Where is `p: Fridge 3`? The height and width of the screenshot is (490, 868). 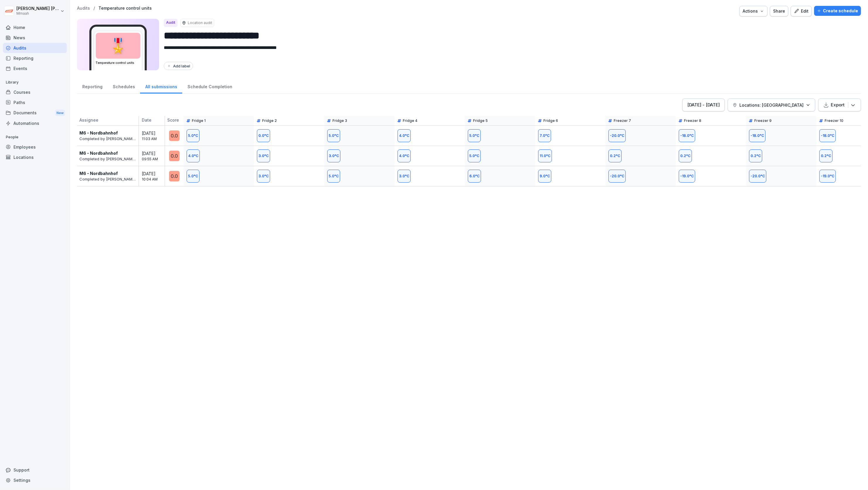 p: Fridge 3 is located at coordinates (340, 121).